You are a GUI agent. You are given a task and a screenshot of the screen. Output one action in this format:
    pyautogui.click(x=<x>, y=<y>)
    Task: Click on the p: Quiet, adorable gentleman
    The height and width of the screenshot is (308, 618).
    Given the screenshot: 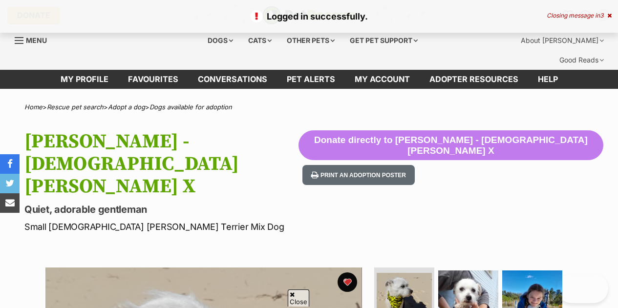 What is the action you would take?
    pyautogui.click(x=161, y=210)
    